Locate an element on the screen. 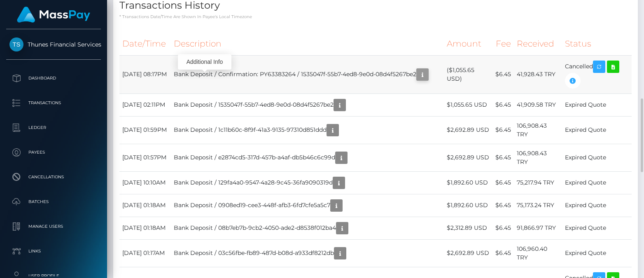  td: 75,217.94 TRY is located at coordinates (538, 182).